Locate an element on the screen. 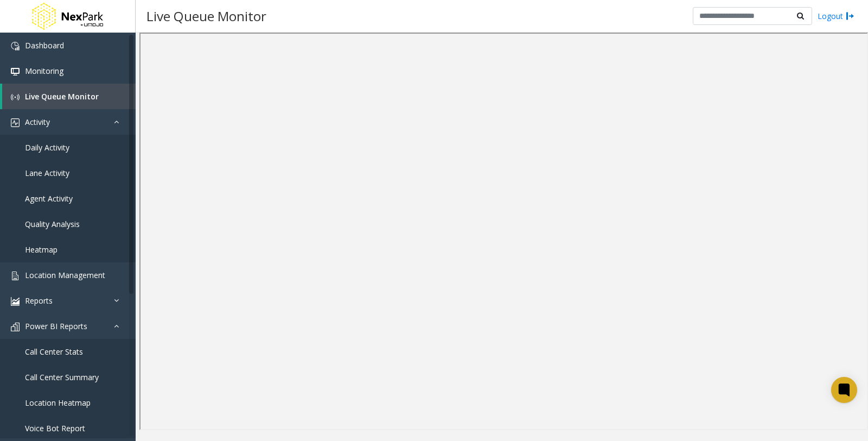 This screenshot has width=868, height=441. span: Activity is located at coordinates (38, 122).